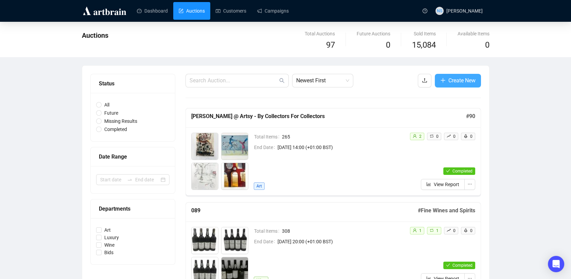  What do you see at coordinates (424, 45) in the screenshot?
I see `span: 15,084` at bounding box center [424, 45].